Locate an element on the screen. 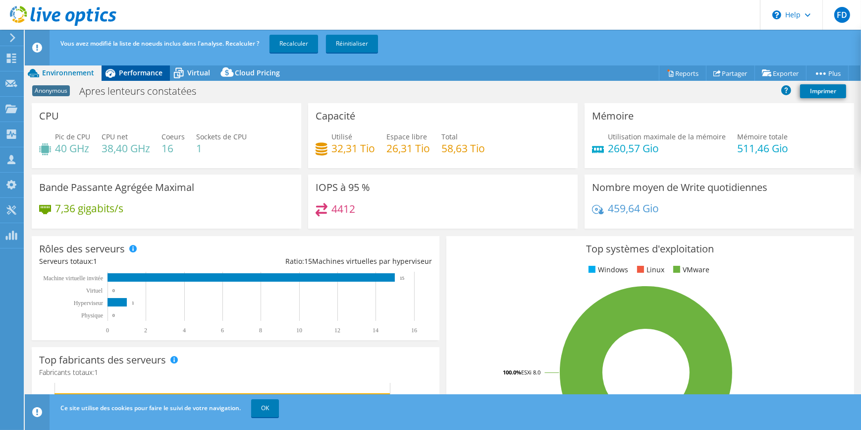 The image size is (861, 430). text: 12 is located at coordinates (338, 330).